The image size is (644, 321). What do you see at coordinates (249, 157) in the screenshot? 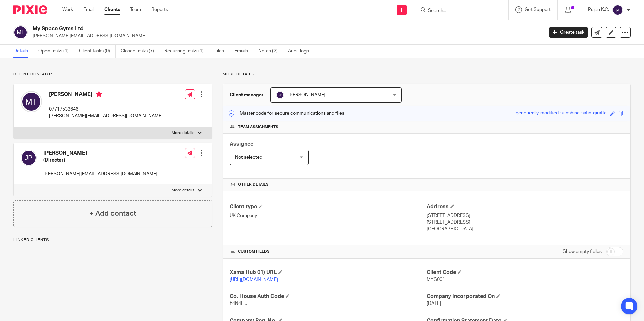
I see `span: Not selected` at bounding box center [249, 157].